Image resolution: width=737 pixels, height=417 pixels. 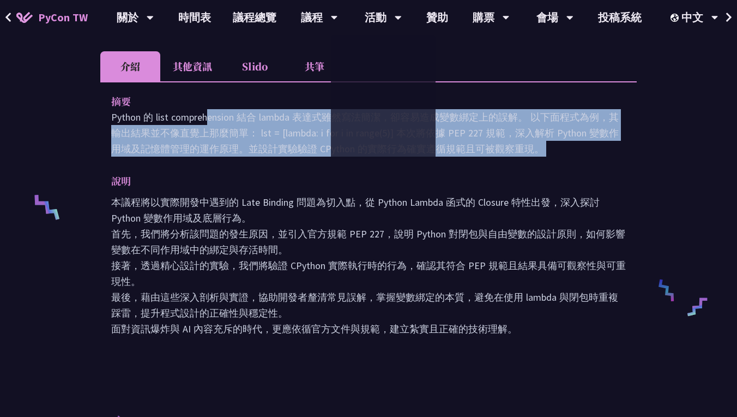 I want to click on img: Home icon of PyCon TW 2025, so click(x=25, y=17).